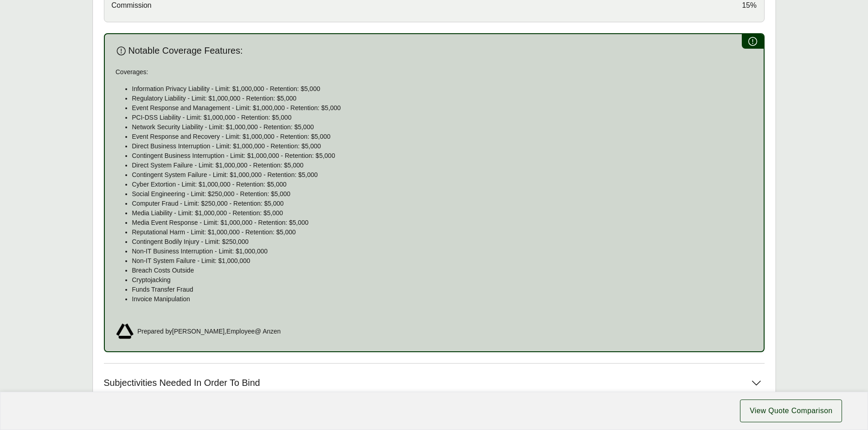  Describe the element at coordinates (443, 280) in the screenshot. I see `p: Cryptojacking` at that location.